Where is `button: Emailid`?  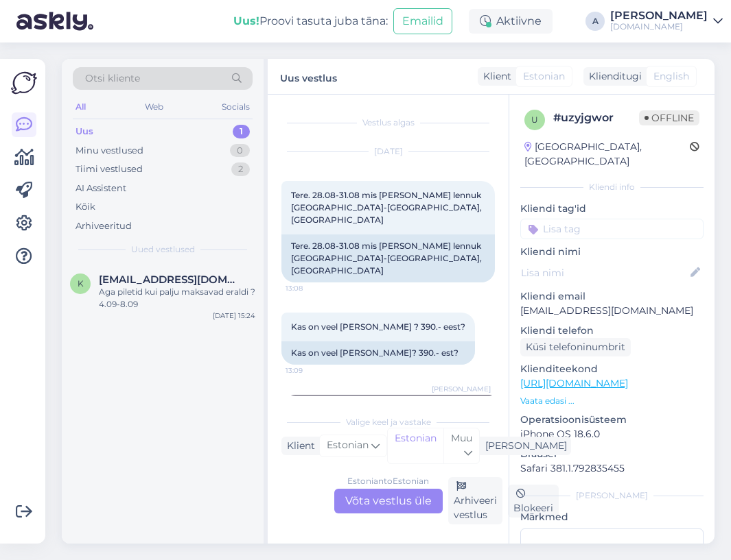 button: Emailid is located at coordinates (423, 21).